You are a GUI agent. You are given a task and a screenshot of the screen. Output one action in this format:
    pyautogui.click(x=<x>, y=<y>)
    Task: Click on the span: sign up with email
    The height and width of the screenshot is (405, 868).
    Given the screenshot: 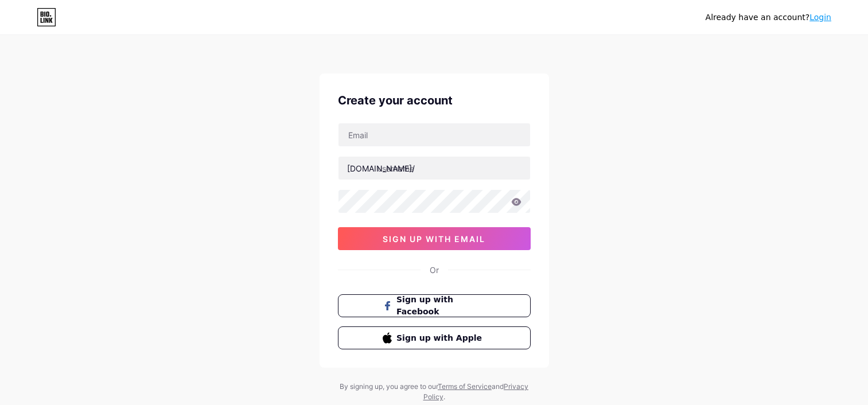 What is the action you would take?
    pyautogui.click(x=434, y=239)
    